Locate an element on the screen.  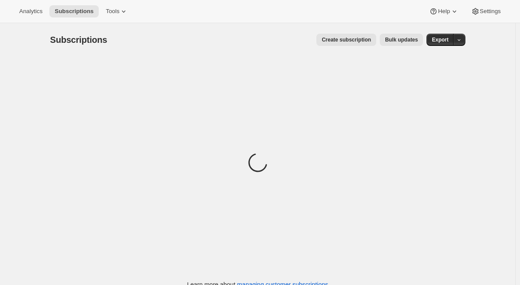
button: Tools is located at coordinates (117, 11).